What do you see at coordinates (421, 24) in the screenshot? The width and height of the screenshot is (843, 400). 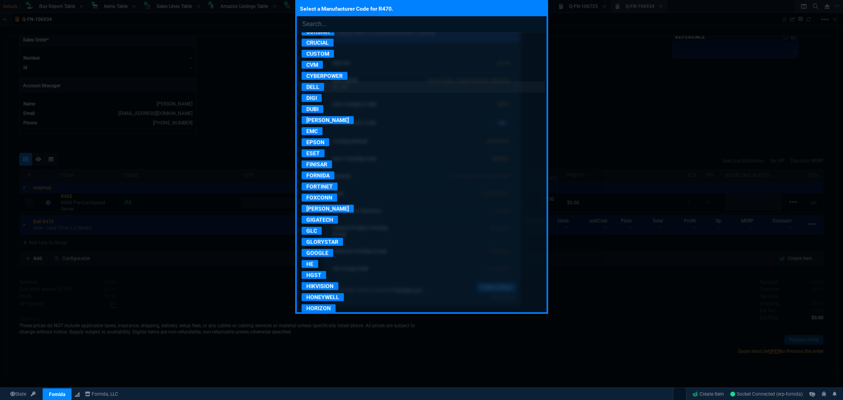 I see `input: Search...` at bounding box center [421, 24].